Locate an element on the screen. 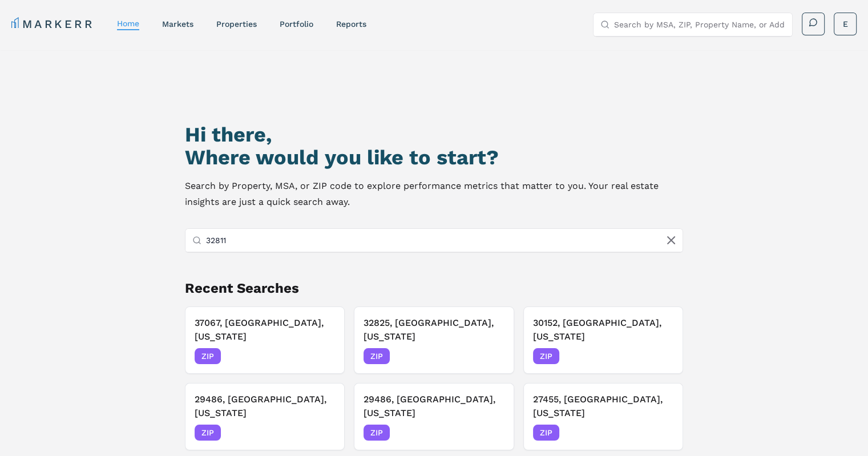  span: E is located at coordinates (845, 24).